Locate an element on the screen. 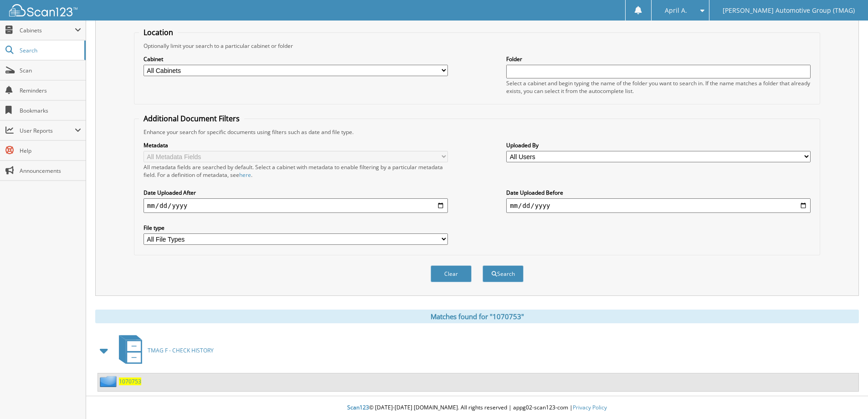 Image resolution: width=868 pixels, height=419 pixels. a: 1070753 is located at coordinates (130, 381).